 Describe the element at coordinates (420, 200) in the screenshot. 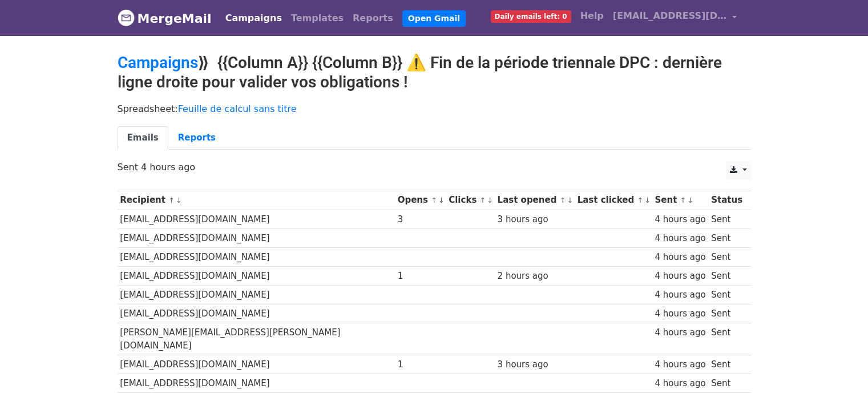

I see `th: Opens` at that location.